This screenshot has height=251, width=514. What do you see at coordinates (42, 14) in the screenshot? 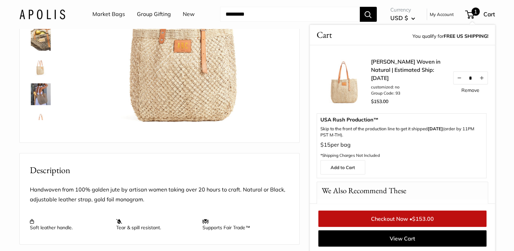
I see `img: Apolis` at bounding box center [42, 14].